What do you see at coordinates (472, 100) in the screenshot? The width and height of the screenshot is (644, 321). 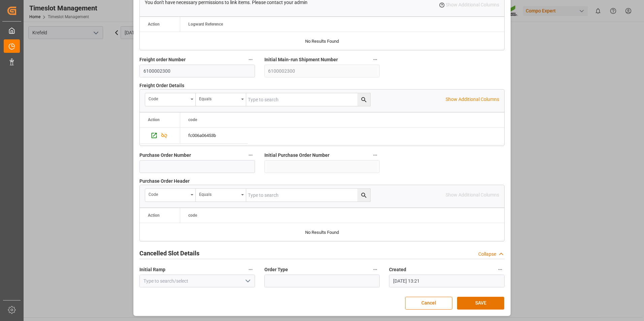 I see `p: Show Additional Columns` at bounding box center [472, 100].